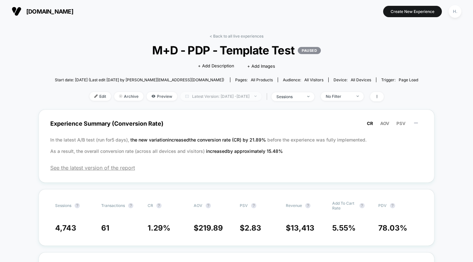 The height and width of the screenshot is (262, 473). What do you see at coordinates (385, 124) in the screenshot?
I see `button: AOV` at bounding box center [385, 124].